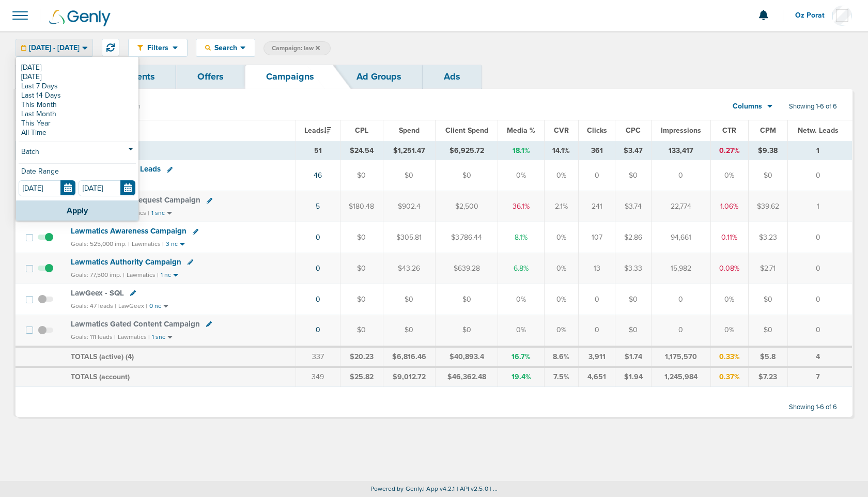  Describe the element at coordinates (561, 377) in the screenshot. I see `td: 7.5%` at that location.